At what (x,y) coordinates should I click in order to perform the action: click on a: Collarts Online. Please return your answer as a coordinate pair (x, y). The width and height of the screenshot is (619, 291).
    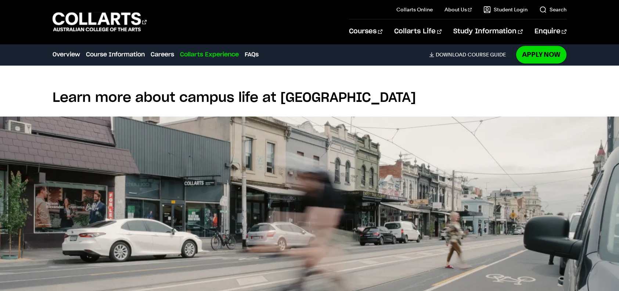
    Looking at the image, I should click on (414, 10).